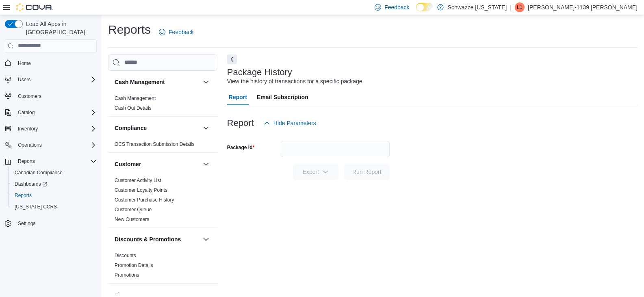  I want to click on a: Customer Purchase History, so click(144, 200).